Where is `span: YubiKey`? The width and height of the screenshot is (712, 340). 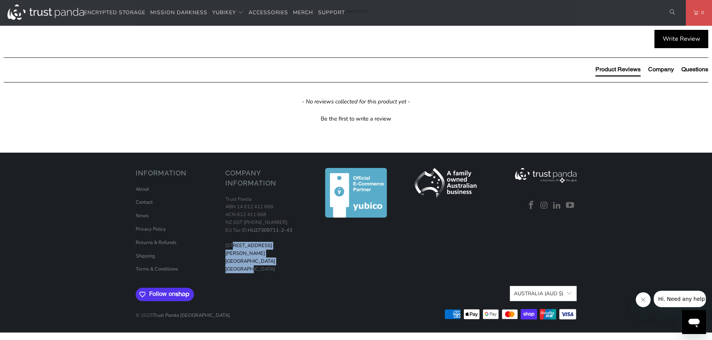 span: YubiKey is located at coordinates (224, 12).